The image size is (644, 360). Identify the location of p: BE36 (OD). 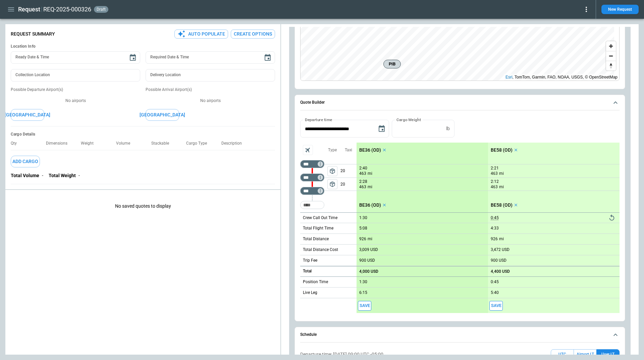
(370, 205).